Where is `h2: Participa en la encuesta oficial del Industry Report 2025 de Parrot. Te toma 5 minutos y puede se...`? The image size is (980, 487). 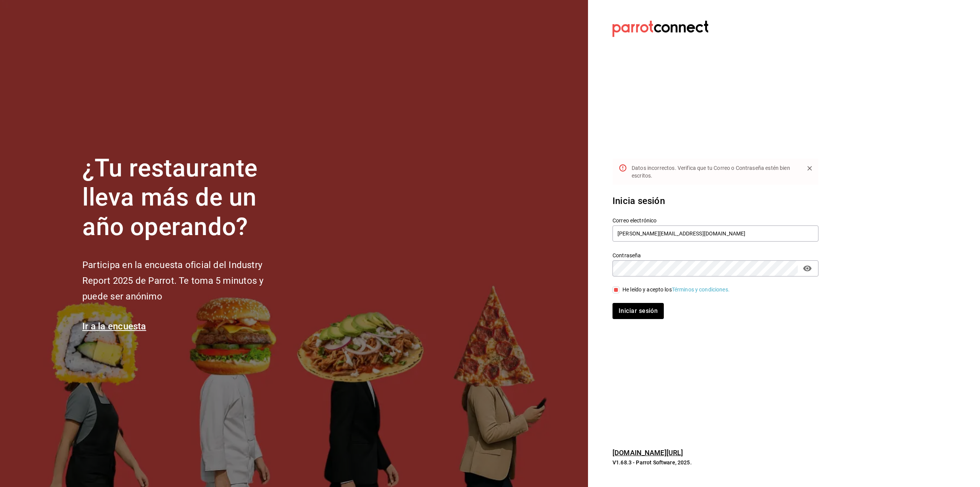 h2: Participa en la encuesta oficial del Industry Report 2025 de Parrot. Te toma 5 minutos y puede se... is located at coordinates (186, 281).